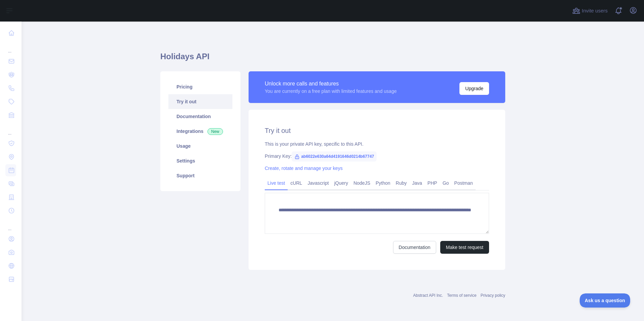 This screenshot has height=321, width=644. What do you see at coordinates (383, 183) in the screenshot?
I see `a: Python` at bounding box center [383, 183].